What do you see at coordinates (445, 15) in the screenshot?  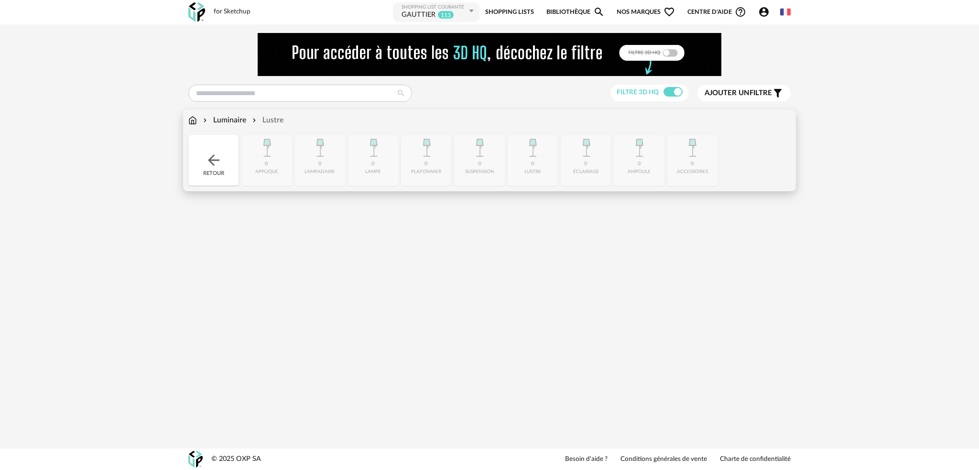 I see `sup: 113` at bounding box center [445, 15].